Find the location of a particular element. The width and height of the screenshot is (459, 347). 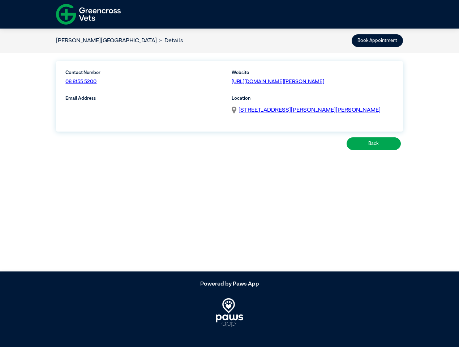

h5: Powered by Paws App is located at coordinates (230, 284).